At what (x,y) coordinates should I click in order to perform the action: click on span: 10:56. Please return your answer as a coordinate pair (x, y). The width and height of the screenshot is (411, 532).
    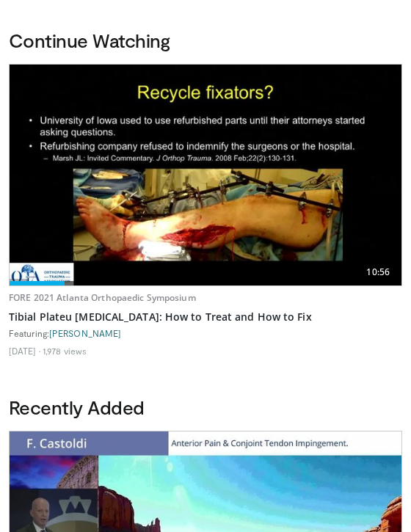
    Looking at the image, I should click on (378, 272).